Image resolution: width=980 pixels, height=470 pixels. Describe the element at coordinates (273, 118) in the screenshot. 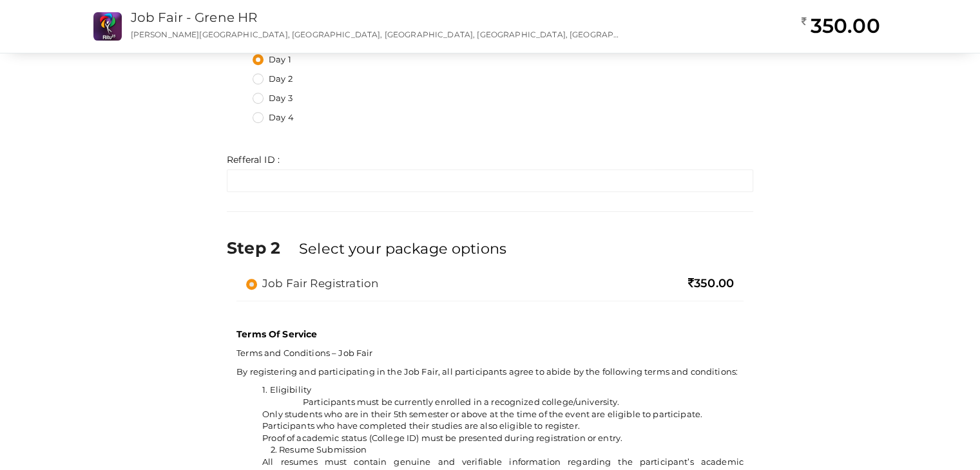

I see `label: Day 4` at that location.